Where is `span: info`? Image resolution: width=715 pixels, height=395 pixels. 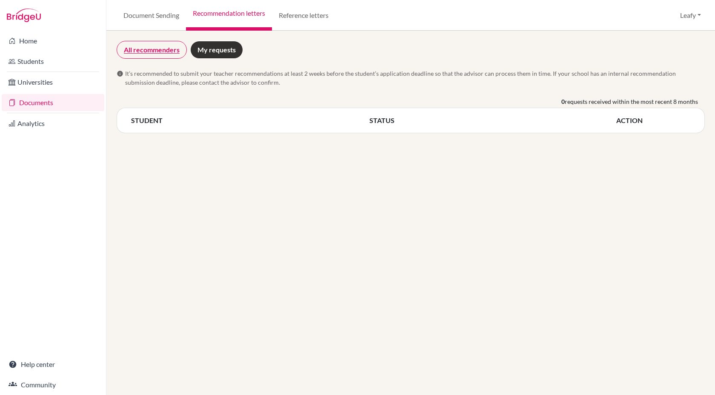
span: info is located at coordinates (120, 74).